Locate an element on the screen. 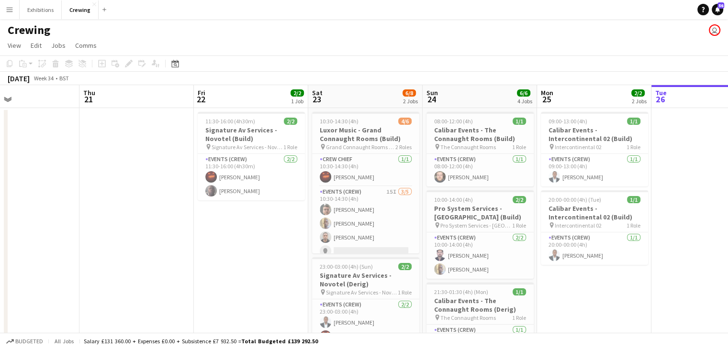 The height and width of the screenshot is (349, 728). span: Mon is located at coordinates (547, 93).